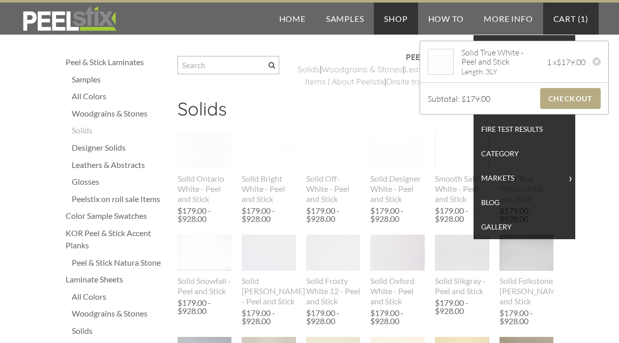  What do you see at coordinates (570, 62) in the screenshot?
I see `div: 1 x` at bounding box center [570, 62].